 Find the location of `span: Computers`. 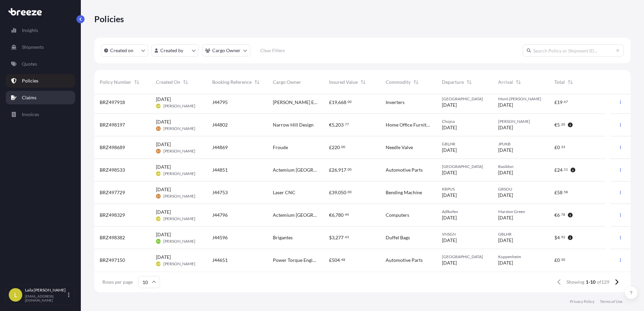

span: Computers is located at coordinates (398, 215).